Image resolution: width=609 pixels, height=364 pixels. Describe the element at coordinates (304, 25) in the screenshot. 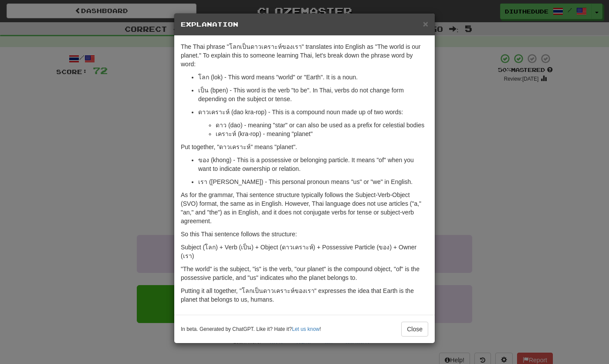

I see `h5: Explanation` at that location.